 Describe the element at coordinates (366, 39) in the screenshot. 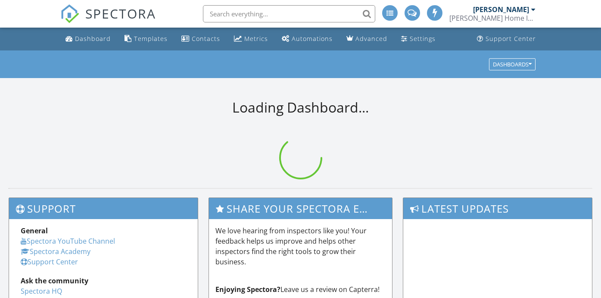

I see `a: Advanced` at that location.